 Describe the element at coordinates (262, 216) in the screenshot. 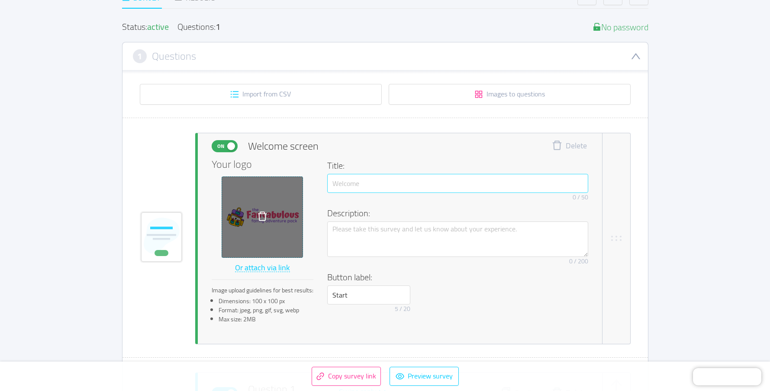

I see `i: icon: delete` at that location.